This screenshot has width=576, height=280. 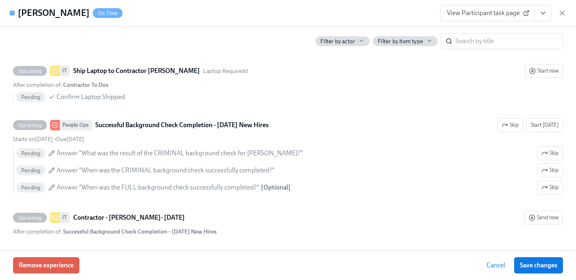 I want to click on strong: Contractor To Dos, so click(x=86, y=85).